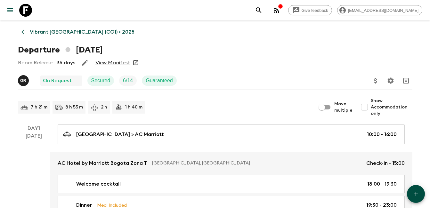  What do you see at coordinates (74, 107) in the screenshot?
I see `p: 8 h 55 m` at bounding box center [74, 107].